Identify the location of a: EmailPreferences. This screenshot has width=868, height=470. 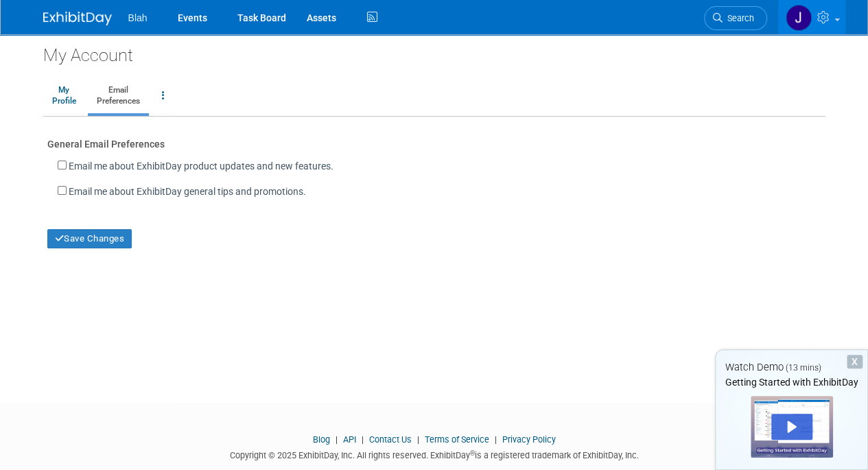
(118, 96).